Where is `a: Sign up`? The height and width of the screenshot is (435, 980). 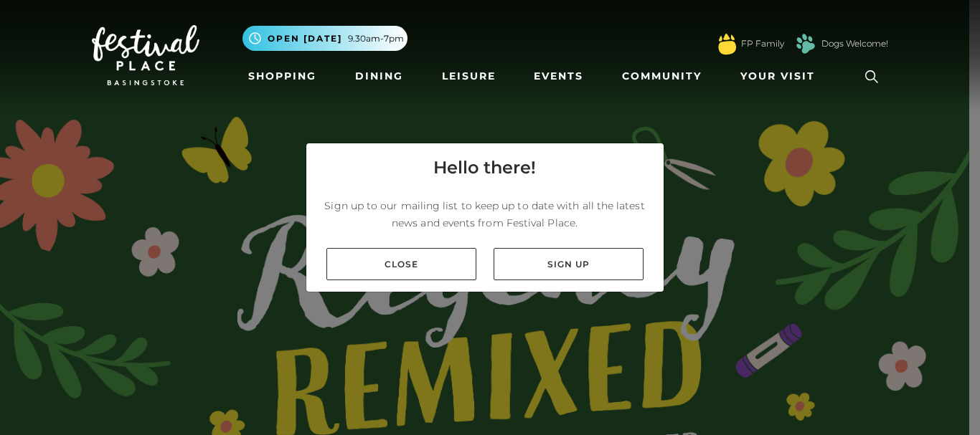
a: Sign up is located at coordinates (568, 264).